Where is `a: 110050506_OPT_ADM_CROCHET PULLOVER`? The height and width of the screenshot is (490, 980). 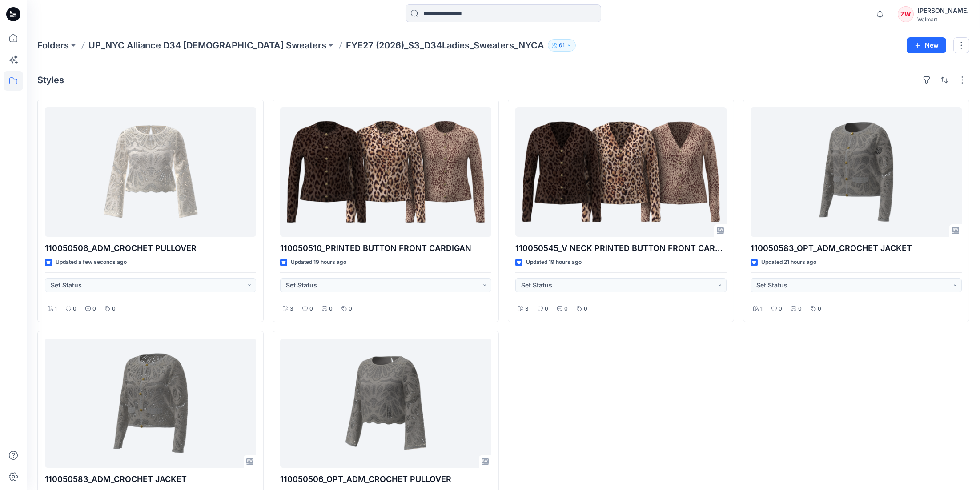
a: 110050506_OPT_ADM_CROCHET PULLOVER is located at coordinates (386, 403).